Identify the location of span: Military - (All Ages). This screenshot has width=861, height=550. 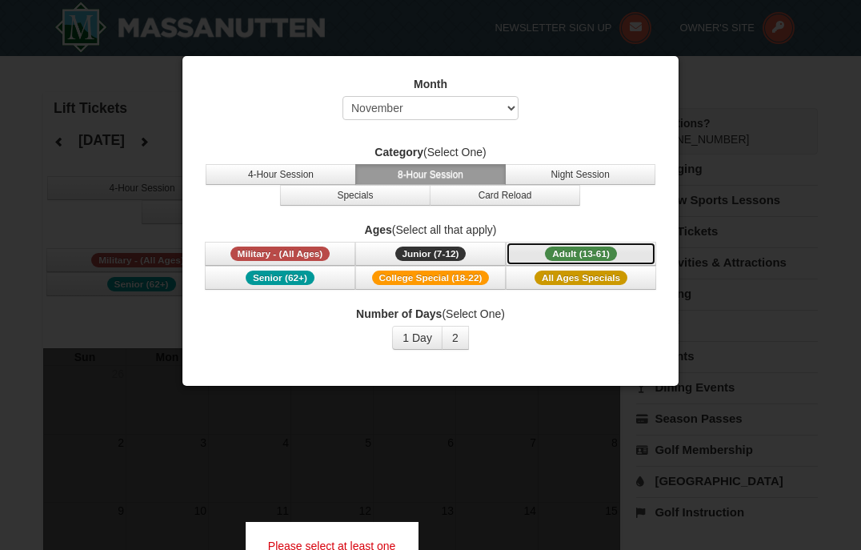
(280, 254).